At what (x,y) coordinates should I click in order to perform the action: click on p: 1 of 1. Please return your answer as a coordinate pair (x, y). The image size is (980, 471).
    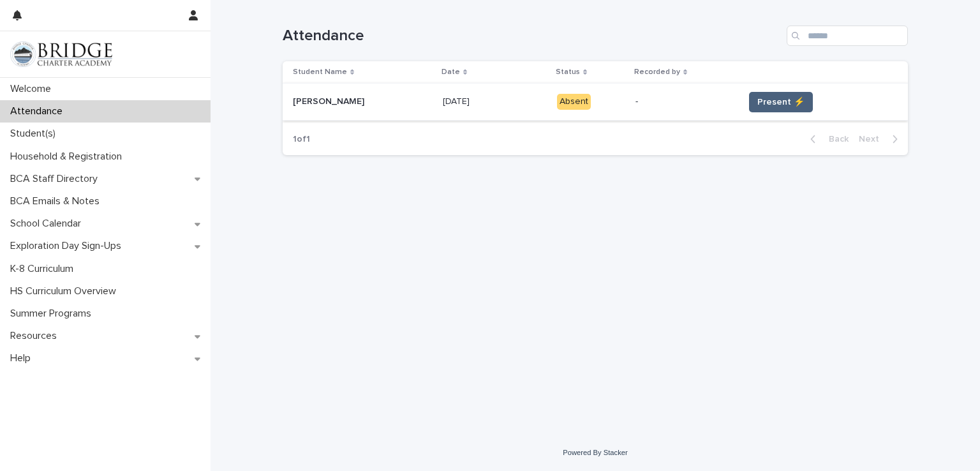
    Looking at the image, I should click on (301, 139).